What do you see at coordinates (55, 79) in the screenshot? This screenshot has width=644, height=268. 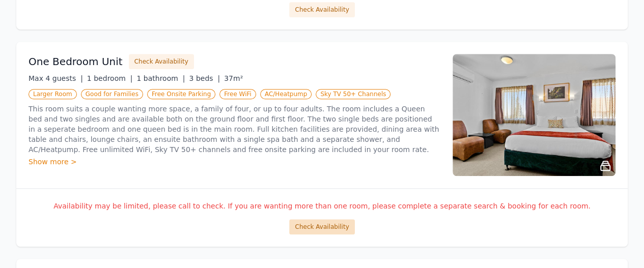 I see `span: Max 4 guests |` at bounding box center [55, 79].